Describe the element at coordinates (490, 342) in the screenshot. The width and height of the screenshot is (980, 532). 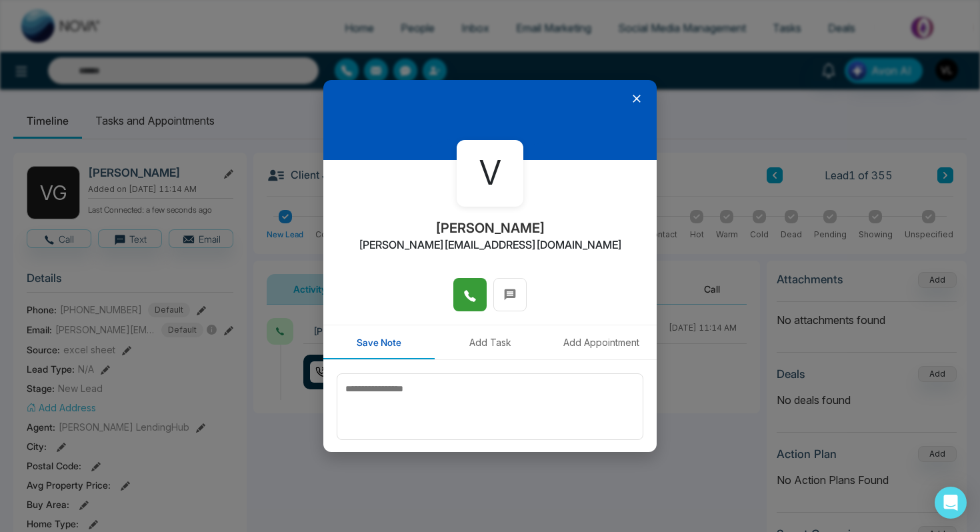
I see `button: Add Task` at that location.